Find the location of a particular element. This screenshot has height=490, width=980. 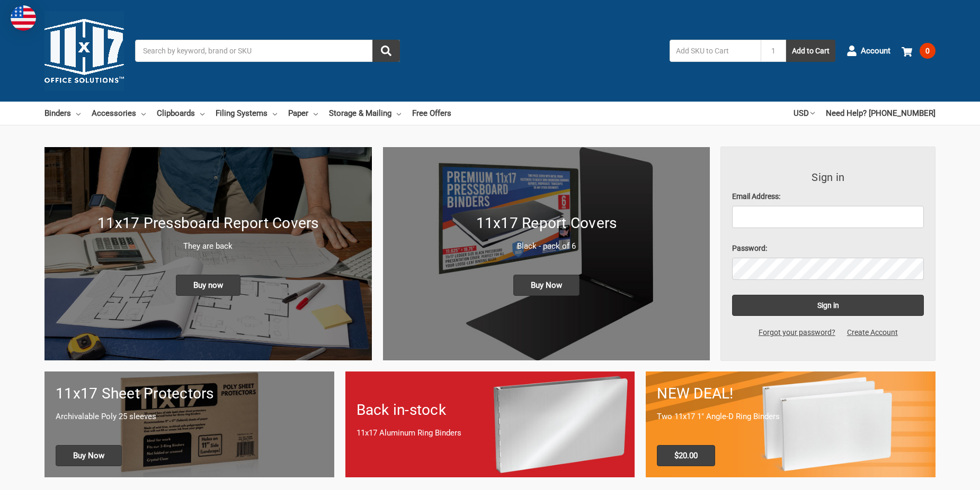

h3: Sign in is located at coordinates (828, 177).